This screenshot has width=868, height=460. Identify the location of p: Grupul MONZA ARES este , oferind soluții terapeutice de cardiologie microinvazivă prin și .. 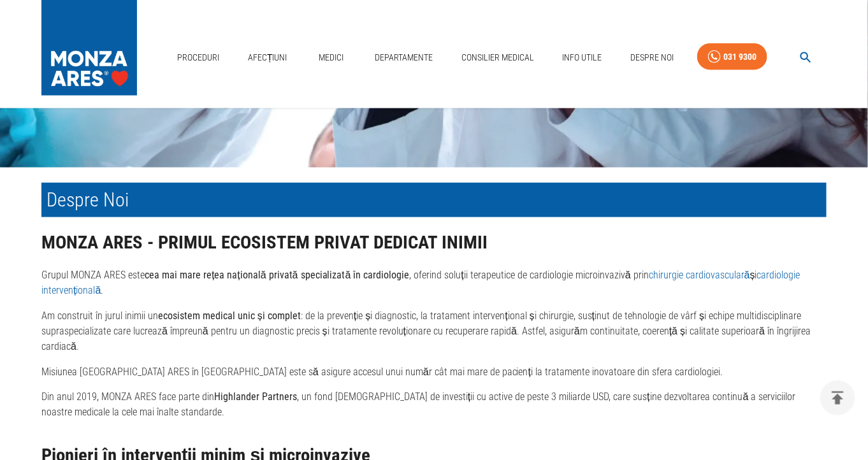
(434, 283).